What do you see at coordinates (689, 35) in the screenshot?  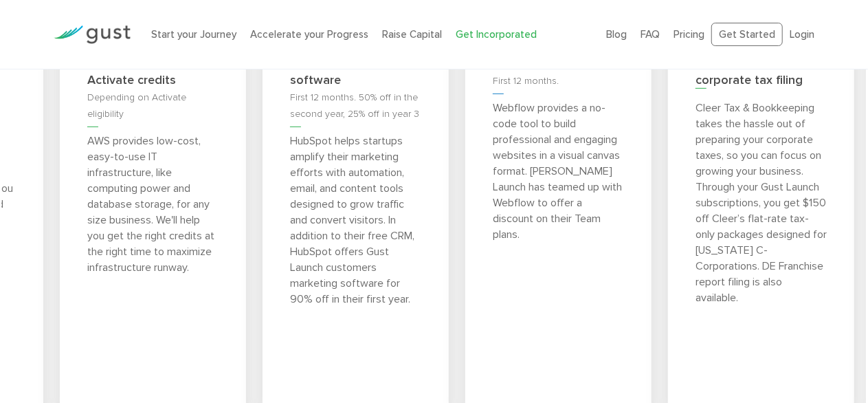 I see `a: Pricing` at bounding box center [689, 35].